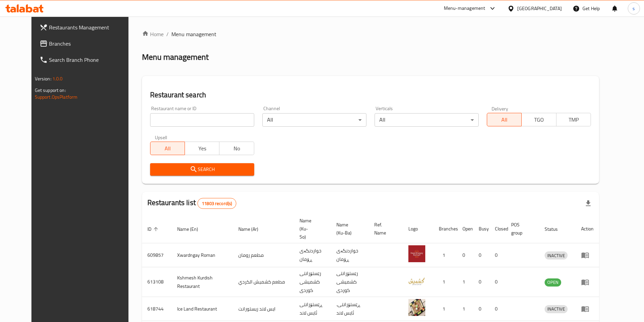  I want to click on span: Yes, so click(202, 149).